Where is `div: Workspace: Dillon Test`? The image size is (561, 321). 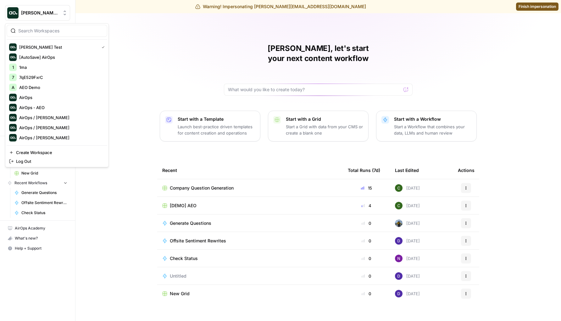
div: Workspace: Dillon Test is located at coordinates (57, 95).